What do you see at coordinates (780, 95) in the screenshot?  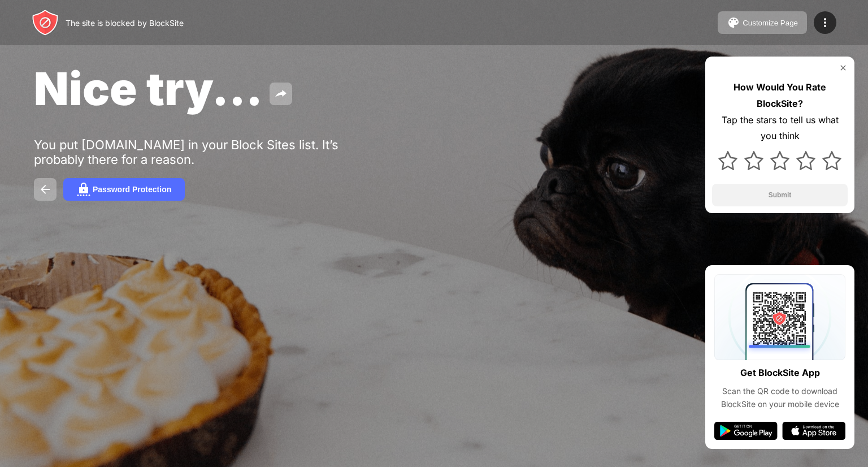 I see `div: How Would You Rate BlockSite?` at bounding box center [780, 95].